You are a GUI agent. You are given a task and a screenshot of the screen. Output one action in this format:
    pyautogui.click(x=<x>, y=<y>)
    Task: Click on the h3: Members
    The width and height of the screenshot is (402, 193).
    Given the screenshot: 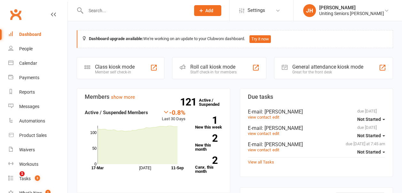 What is the action you would take?
    pyautogui.click(x=154, y=97)
    